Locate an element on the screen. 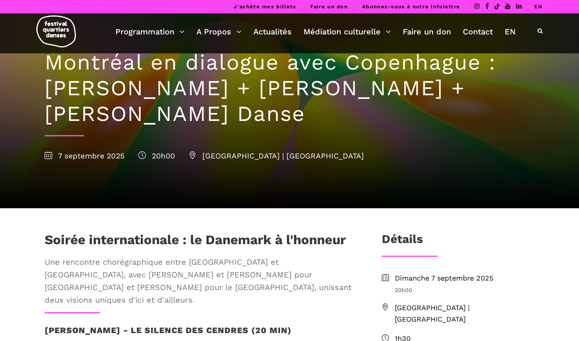 The width and height of the screenshot is (579, 341). h3: Détails is located at coordinates (403, 242).